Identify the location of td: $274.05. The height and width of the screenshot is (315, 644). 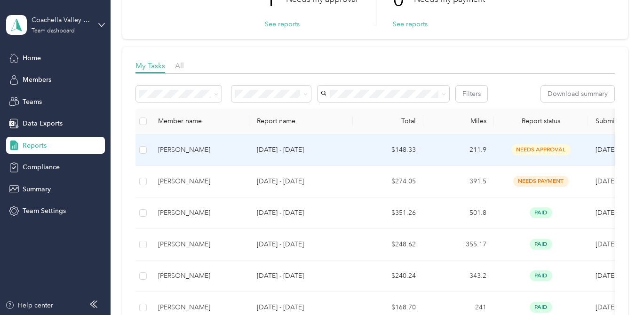
(388, 182).